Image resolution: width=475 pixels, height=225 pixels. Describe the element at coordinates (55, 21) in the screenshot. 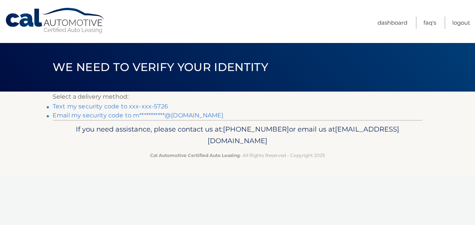

I see `a: Cal Automotive` at that location.